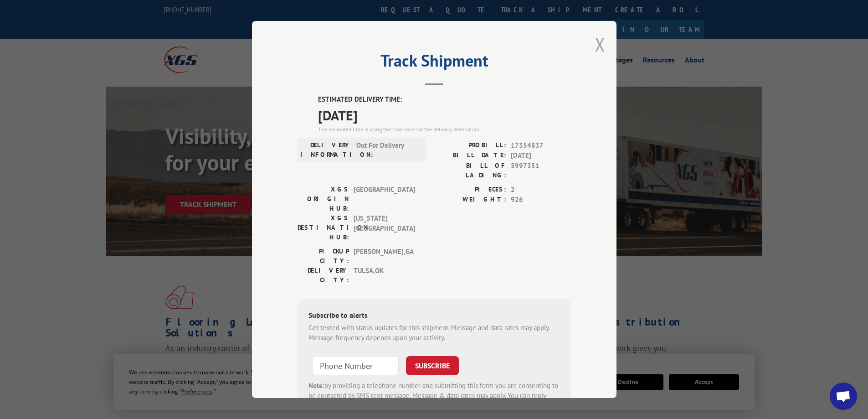 The width and height of the screenshot is (868, 419). What do you see at coordinates (316, 385) in the screenshot?
I see `strong: Note:` at bounding box center [316, 385].